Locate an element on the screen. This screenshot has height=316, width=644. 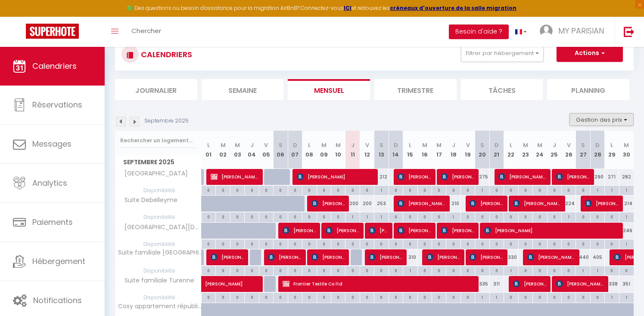
div: 440 is located at coordinates (583, 257).